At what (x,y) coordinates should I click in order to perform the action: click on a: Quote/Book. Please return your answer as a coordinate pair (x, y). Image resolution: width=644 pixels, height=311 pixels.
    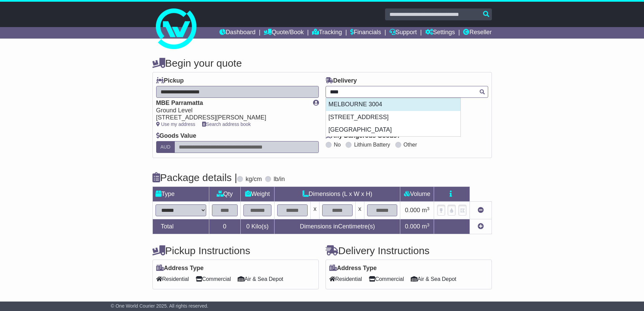
    Looking at the image, I should click on (284, 33).